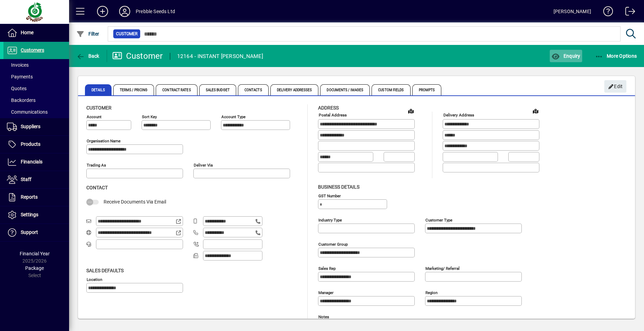 The image size is (644, 331). I want to click on span: Reports, so click(29, 197).